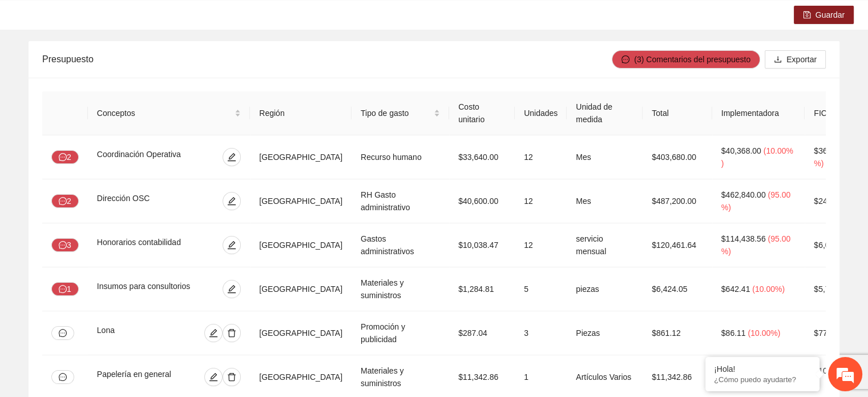  I want to click on td: $40,600.00, so click(482, 201).